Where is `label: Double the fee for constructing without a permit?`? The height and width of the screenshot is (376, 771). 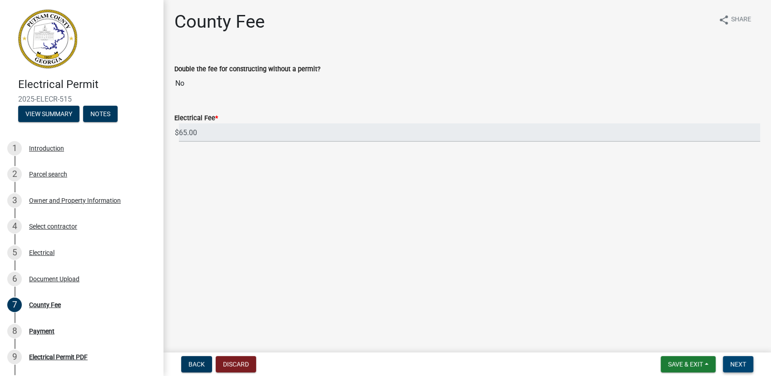 label: Double the fee for constructing without a permit? is located at coordinates (247, 69).